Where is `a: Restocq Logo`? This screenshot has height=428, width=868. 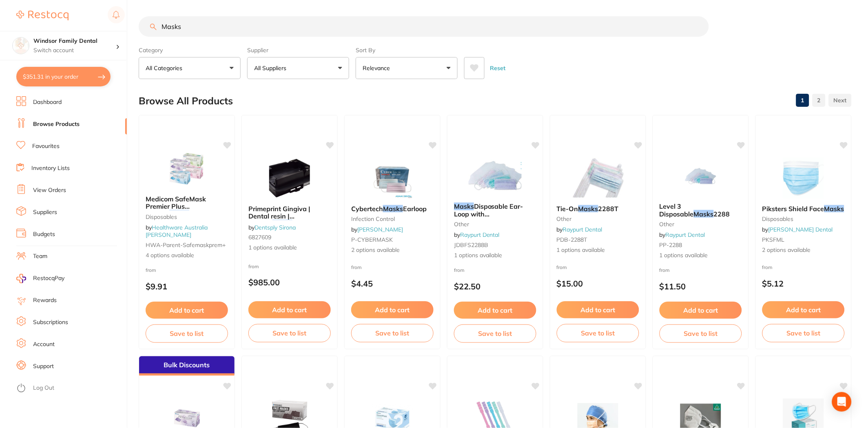 a: Restocq Logo is located at coordinates (43, 15).